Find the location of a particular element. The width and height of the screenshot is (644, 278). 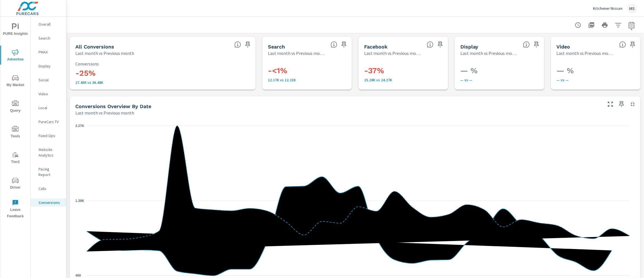

p: Pacing Report is located at coordinates (50, 172).